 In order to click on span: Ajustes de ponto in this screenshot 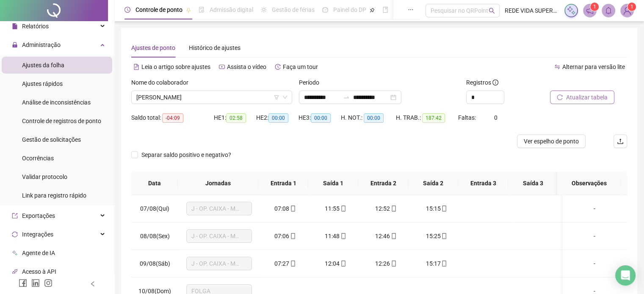, I will do `click(153, 48)`.